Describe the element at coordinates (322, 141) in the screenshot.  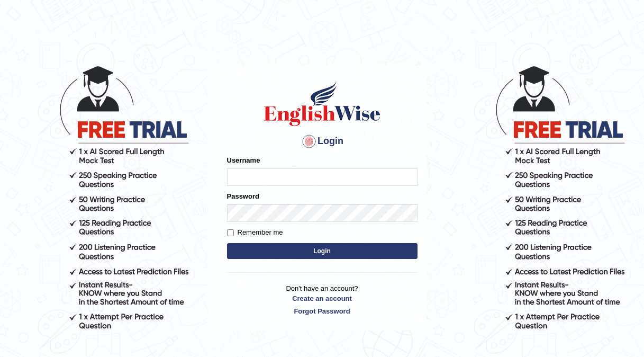
I see `h4: Login` at that location.